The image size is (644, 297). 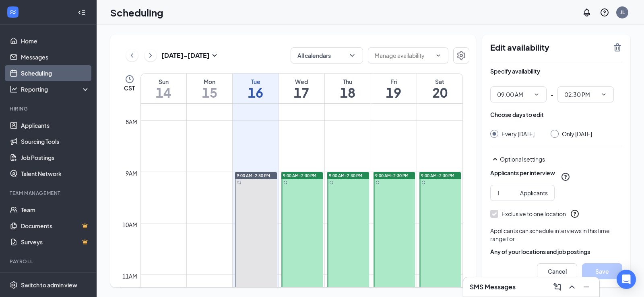 I want to click on a: PayrollCrown, so click(x=55, y=278).